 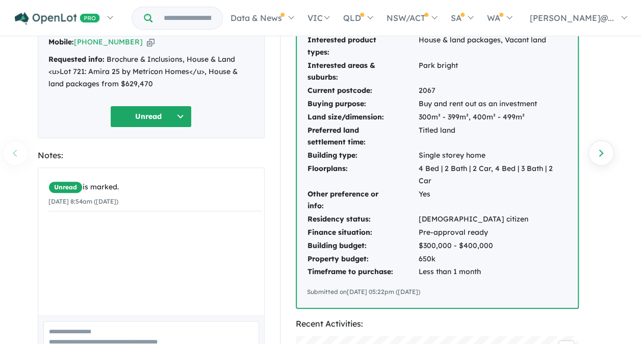 I want to click on td: 4 Bed | 2 Bath | 2 Car, 4 Bed | 3 Bath | 2 Car, so click(x=493, y=175).